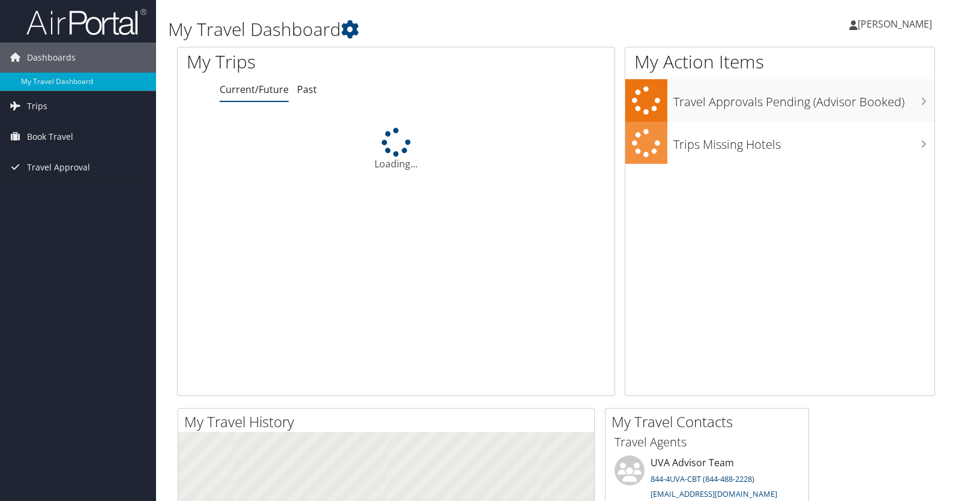 The height and width of the screenshot is (501, 956). I want to click on h3: Travel Approvals Pending (Advisor Booked), so click(804, 99).